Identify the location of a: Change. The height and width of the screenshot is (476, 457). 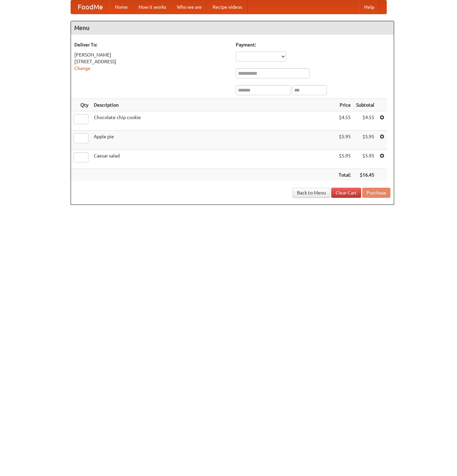
(82, 68).